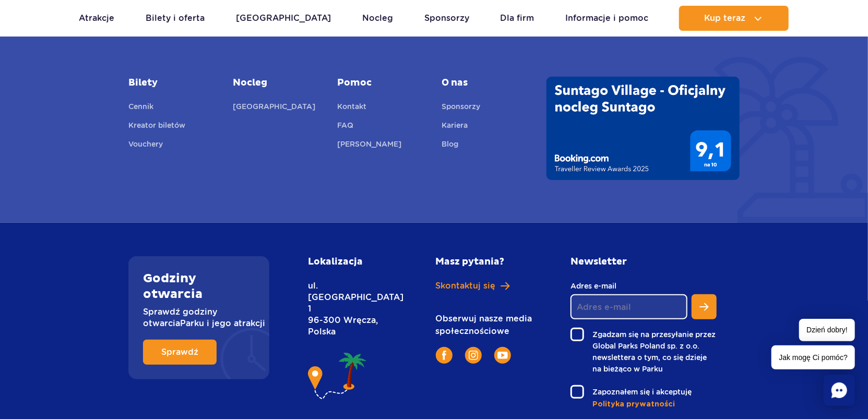 This screenshot has height=419, width=868. What do you see at coordinates (450, 145) in the screenshot?
I see `a: Blog` at bounding box center [450, 145].